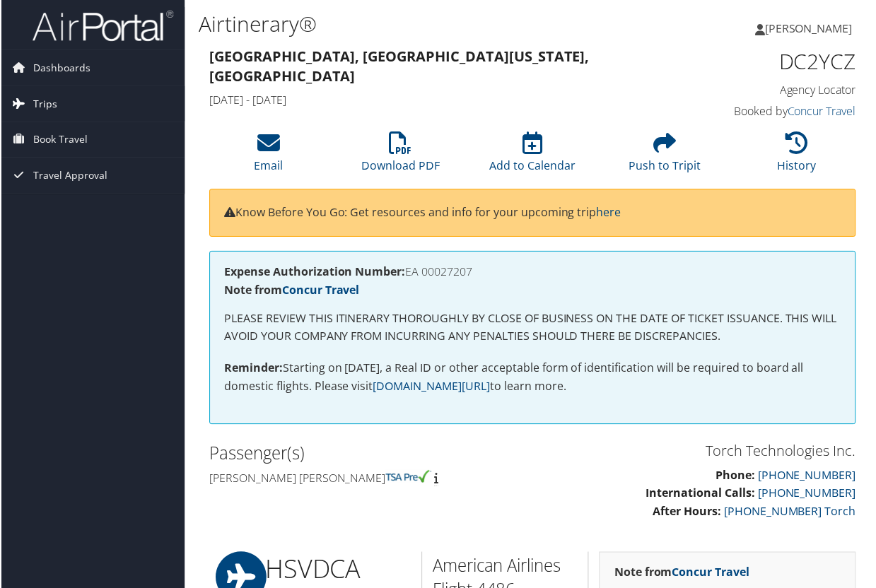  I want to click on a: History, so click(798, 157).